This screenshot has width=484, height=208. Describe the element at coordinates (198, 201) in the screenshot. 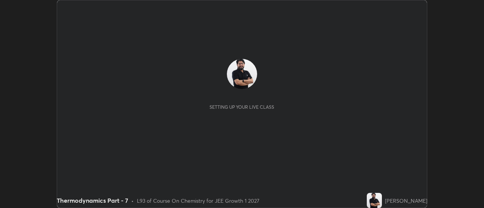

I see `div: L93 of Course On Chemistry for JEE Growth 1 2027` at that location.